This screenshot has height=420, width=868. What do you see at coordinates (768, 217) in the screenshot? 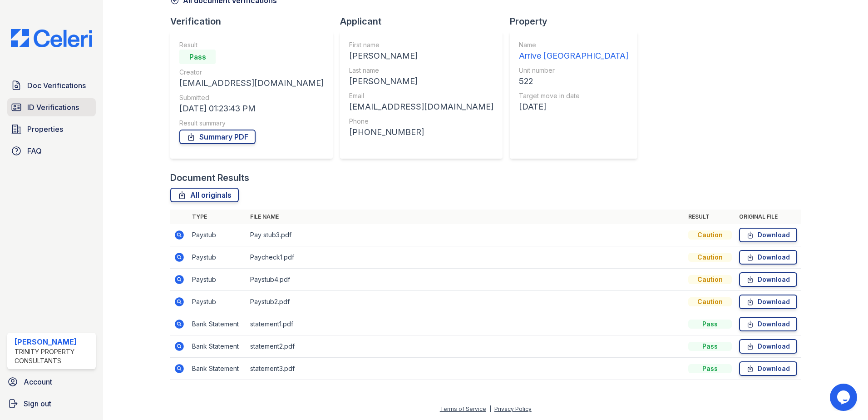
I see `th: Original file` at bounding box center [768, 217].